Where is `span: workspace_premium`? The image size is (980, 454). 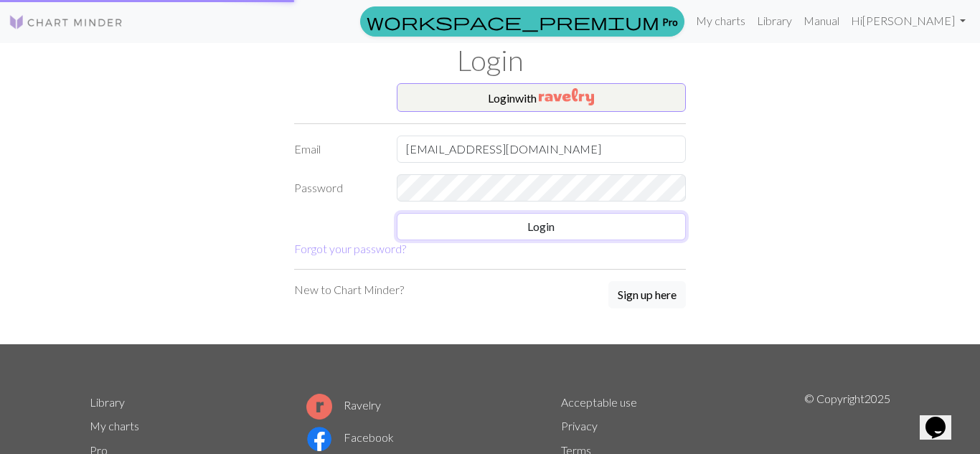
span: workspace_premium is located at coordinates (513, 21).